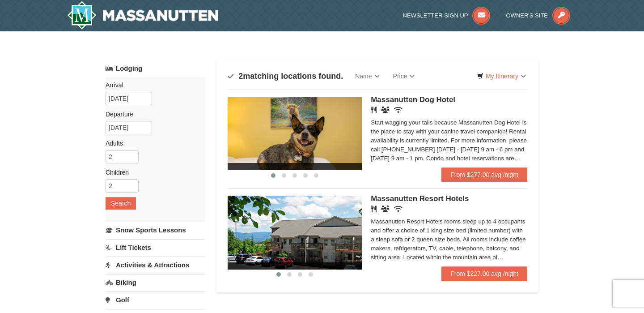  I want to click on a: Newsletter Sign Up, so click(447, 15).